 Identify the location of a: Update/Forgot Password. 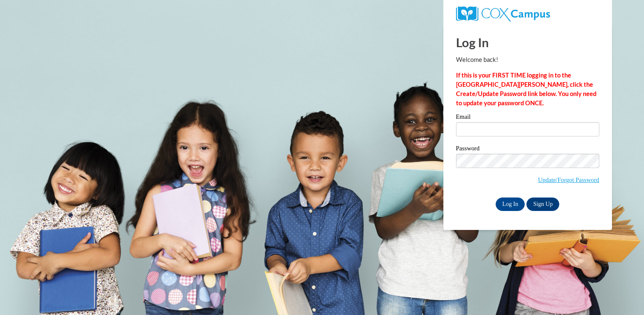
(569, 180).